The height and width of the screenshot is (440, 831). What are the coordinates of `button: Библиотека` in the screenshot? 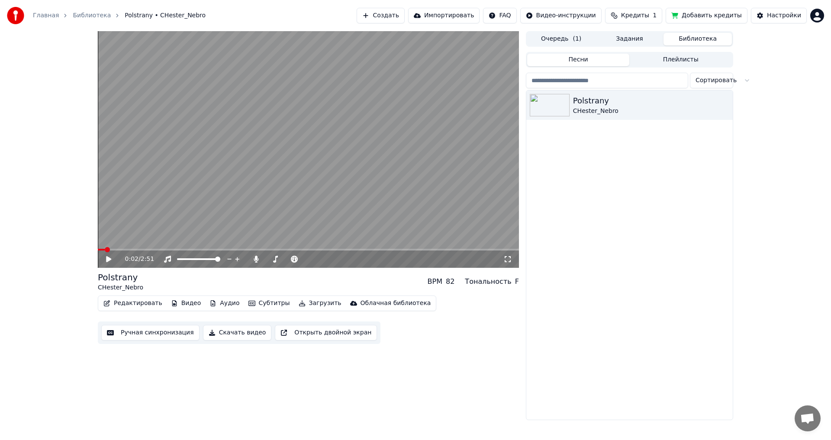 It's located at (698, 39).